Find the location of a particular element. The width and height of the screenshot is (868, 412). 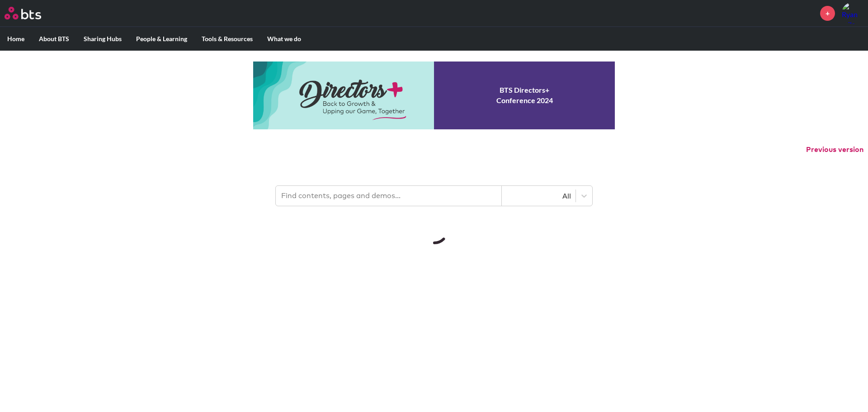

label: What we do is located at coordinates (284, 39).